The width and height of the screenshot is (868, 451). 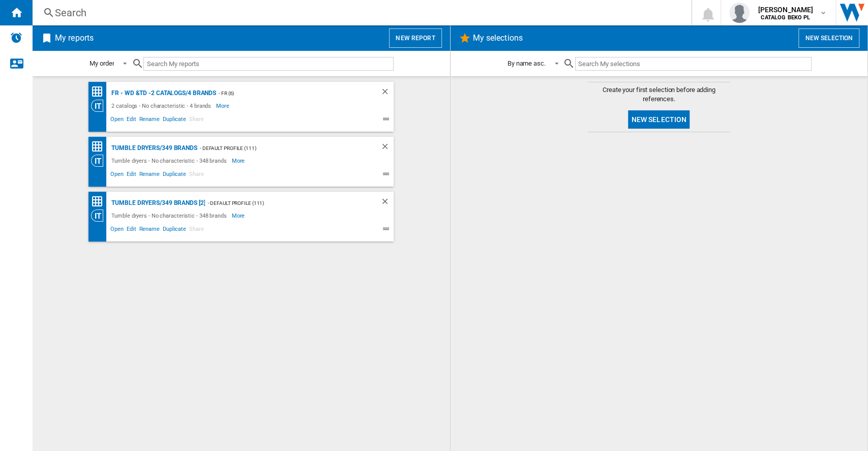 I want to click on div: - FR (6), so click(x=288, y=93).